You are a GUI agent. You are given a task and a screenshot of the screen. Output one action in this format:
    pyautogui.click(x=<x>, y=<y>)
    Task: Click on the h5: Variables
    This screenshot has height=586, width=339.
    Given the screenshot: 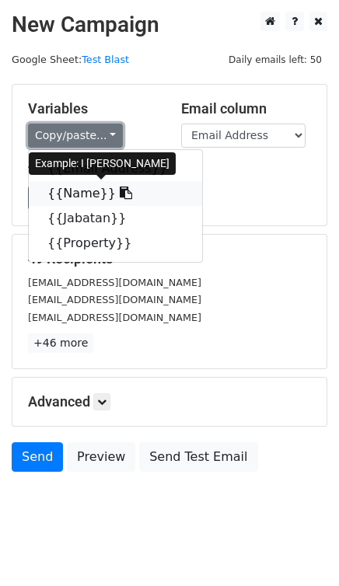 What is the action you would take?
    pyautogui.click(x=93, y=109)
    